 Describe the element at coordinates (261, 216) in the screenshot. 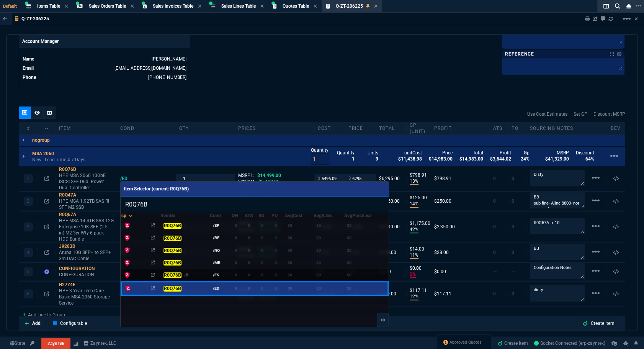

I see `div: SO` at that location.